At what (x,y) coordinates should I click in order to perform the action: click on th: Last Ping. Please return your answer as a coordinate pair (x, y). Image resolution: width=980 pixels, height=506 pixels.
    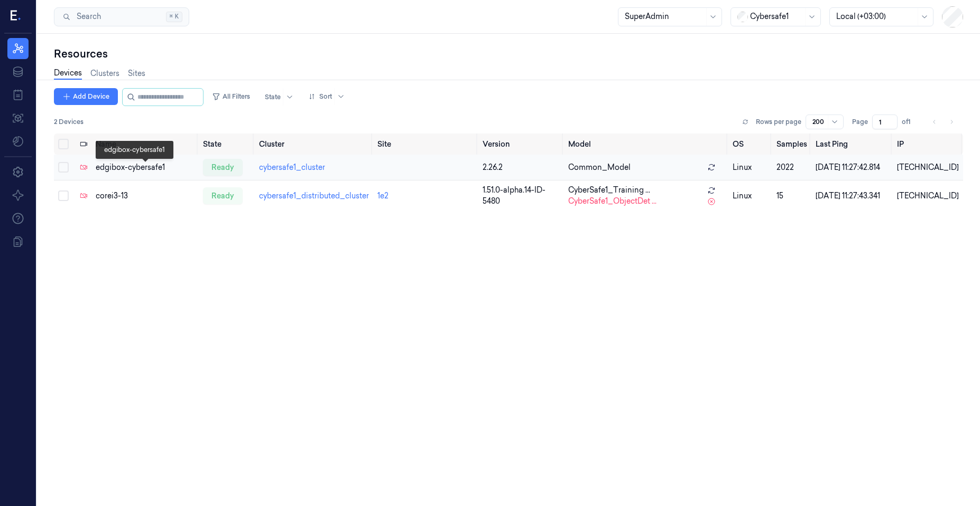
    Looking at the image, I should click on (852, 144).